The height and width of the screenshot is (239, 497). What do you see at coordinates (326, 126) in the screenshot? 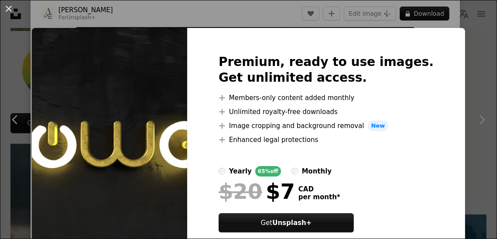
I see `li: Image cropping and background removal` at bounding box center [326, 126].